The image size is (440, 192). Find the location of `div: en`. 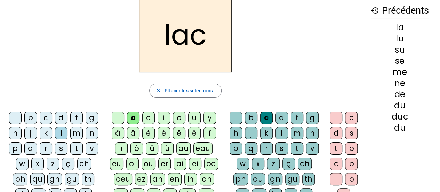

div: en is located at coordinates (175, 179).